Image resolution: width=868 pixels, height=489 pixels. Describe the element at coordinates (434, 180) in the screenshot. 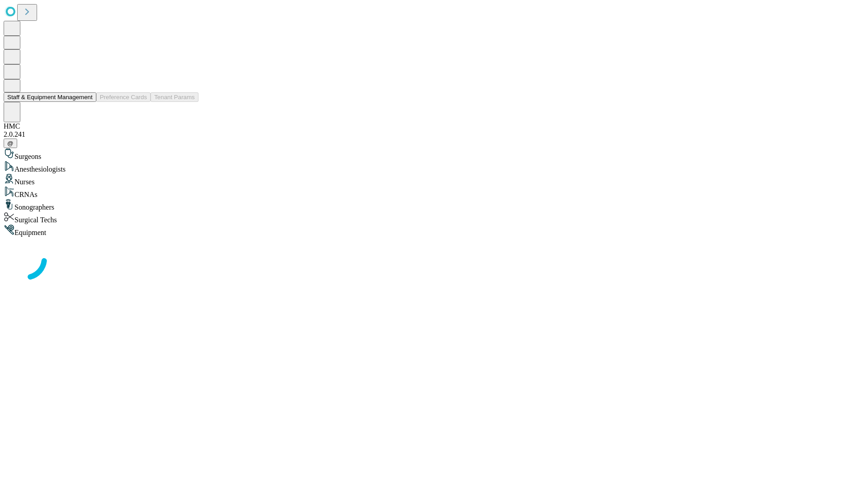

I see `div: Nurses` at that location.